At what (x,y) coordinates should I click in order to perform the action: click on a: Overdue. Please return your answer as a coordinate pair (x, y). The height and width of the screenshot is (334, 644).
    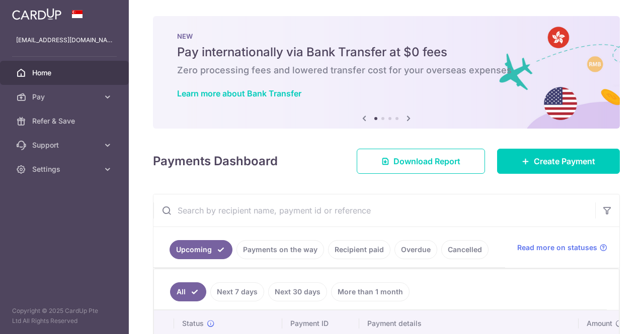
    Looking at the image, I should click on (415, 250).